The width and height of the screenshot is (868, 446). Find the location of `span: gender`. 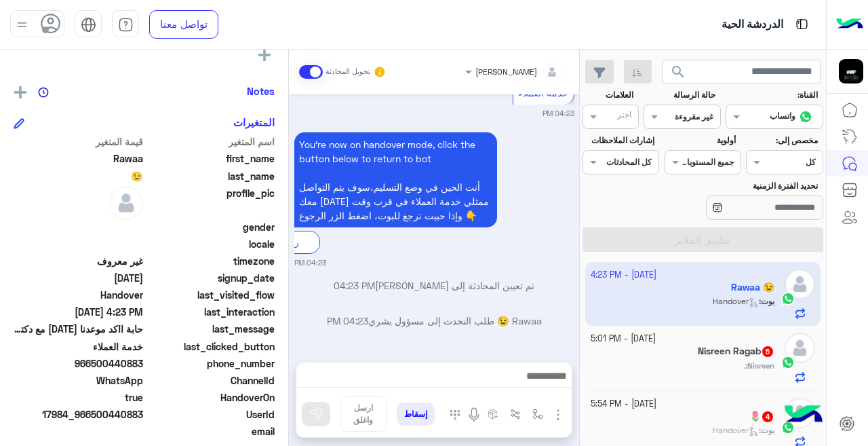

span: gender is located at coordinates (210, 226).